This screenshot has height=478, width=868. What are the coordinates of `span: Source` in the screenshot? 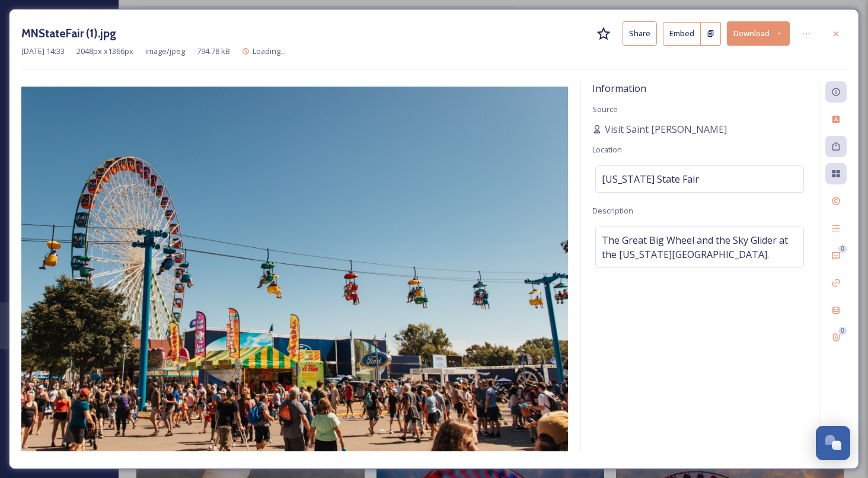 It's located at (605, 109).